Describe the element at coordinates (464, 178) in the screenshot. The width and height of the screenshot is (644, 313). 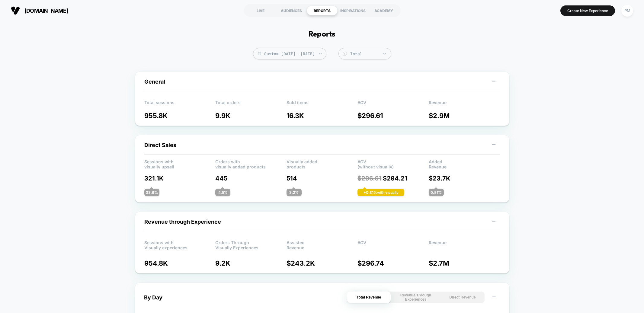
I see `p: $ 23.7K` at that location.